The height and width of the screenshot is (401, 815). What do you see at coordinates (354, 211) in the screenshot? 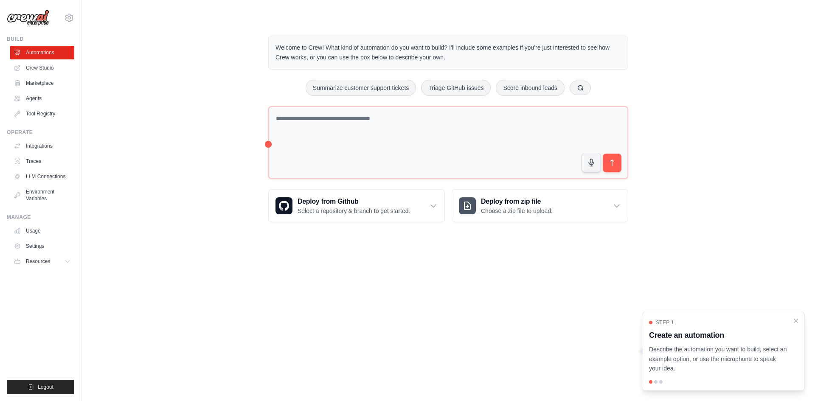
I see `p: Select a repository & branch to get started.` at bounding box center [354, 211].